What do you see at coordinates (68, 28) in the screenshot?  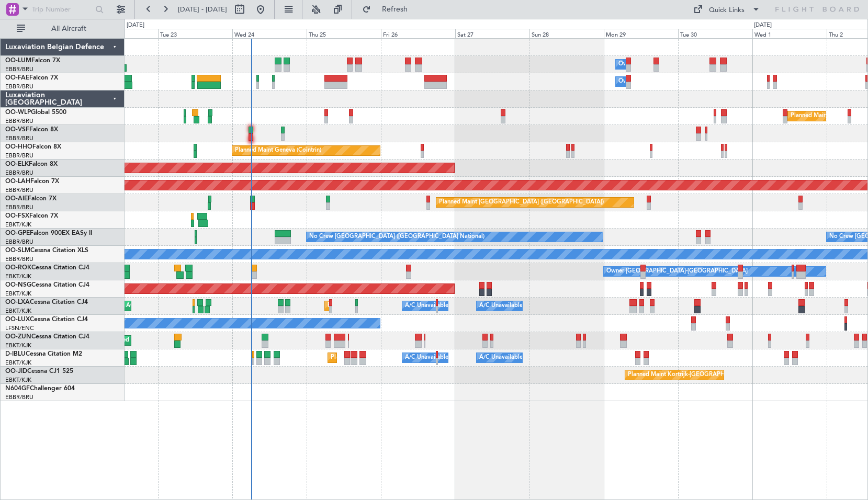 I see `span: All Aircraft` at bounding box center [68, 28].